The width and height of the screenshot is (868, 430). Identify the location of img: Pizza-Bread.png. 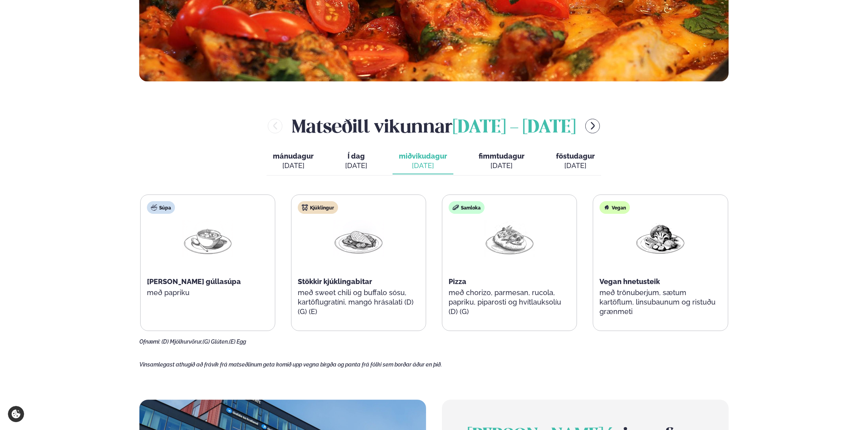
(509, 239).